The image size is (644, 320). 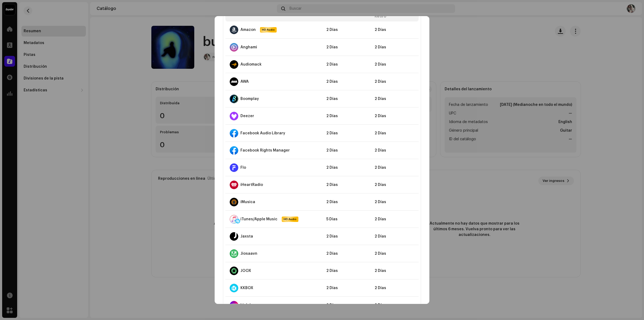 What do you see at coordinates (247, 116) in the screenshot?
I see `div: Deezer` at bounding box center [247, 116].